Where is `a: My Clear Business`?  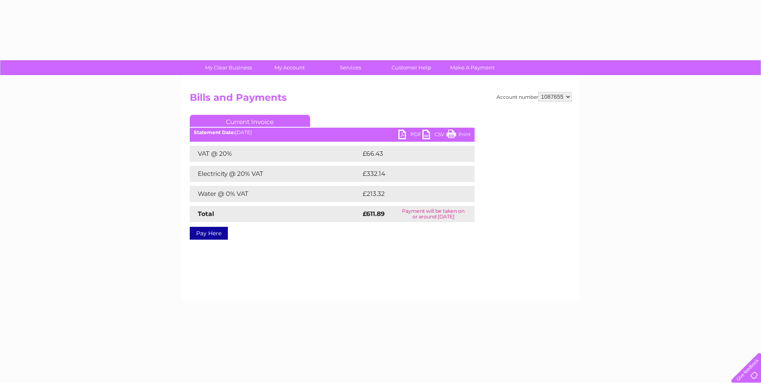
a: My Clear Business is located at coordinates (228, 67).